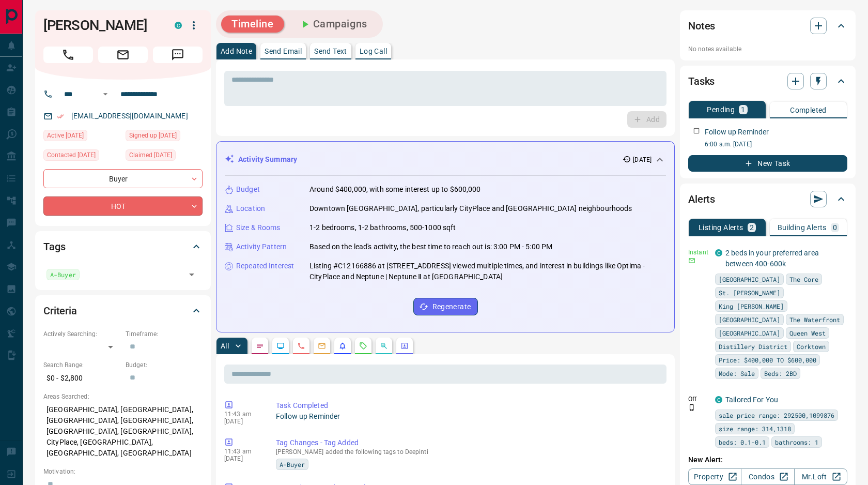 The image size is (868, 485). Describe the element at coordinates (178, 55) in the screenshot. I see `span: Message` at that location.